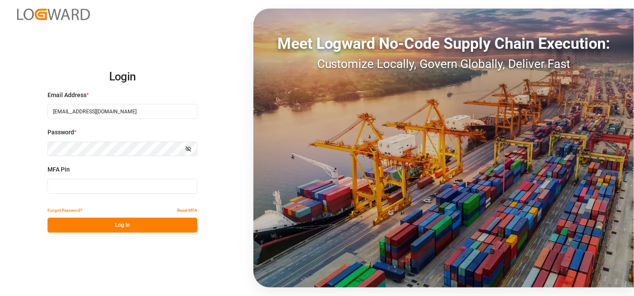 The height and width of the screenshot is (296, 634). I want to click on button: Reset MFA, so click(187, 210).